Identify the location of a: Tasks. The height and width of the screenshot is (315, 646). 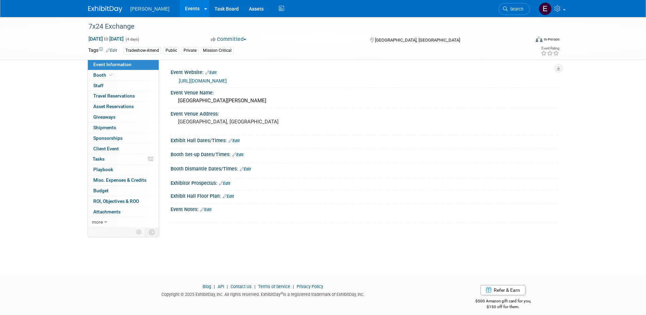
(123, 159).